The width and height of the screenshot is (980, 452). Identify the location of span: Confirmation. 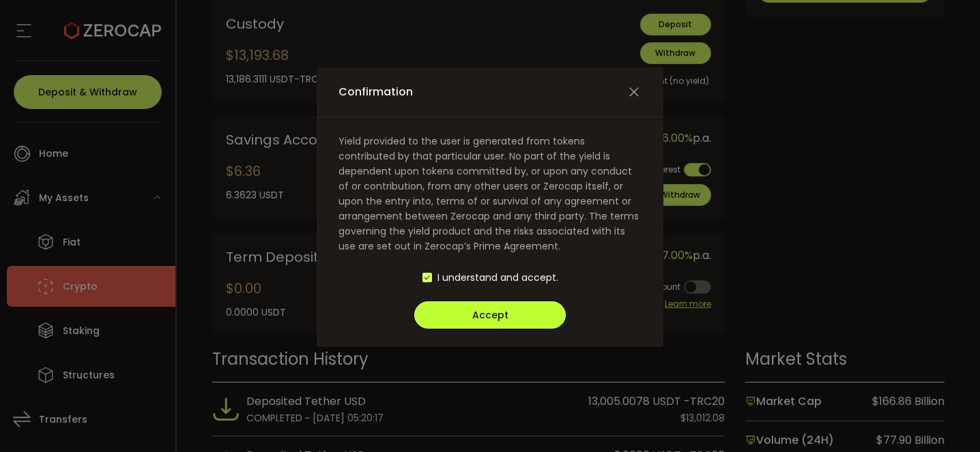
(375, 92).